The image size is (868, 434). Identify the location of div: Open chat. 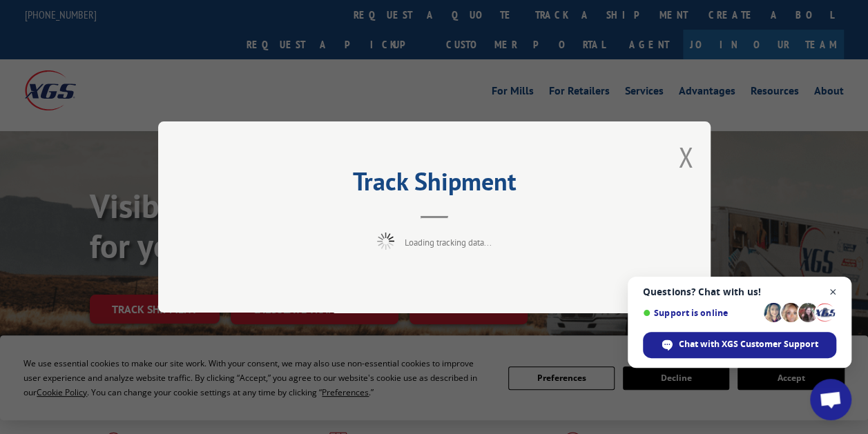
(830, 400).